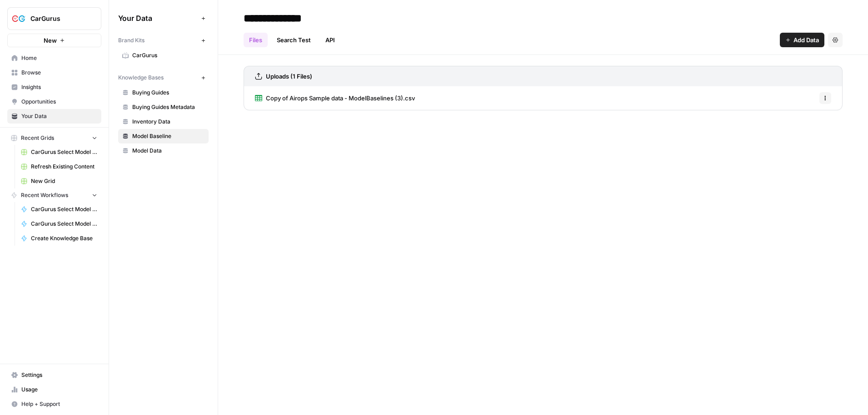  Describe the element at coordinates (54, 195) in the screenshot. I see `button: Recent Workflows` at that location.